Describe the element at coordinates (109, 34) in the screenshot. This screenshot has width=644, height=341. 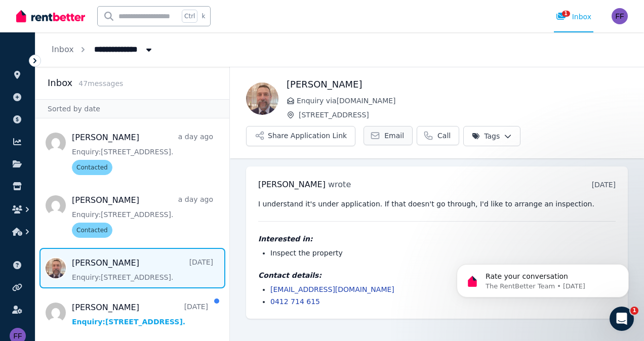
I see `p: Rate your conversation` at that location.